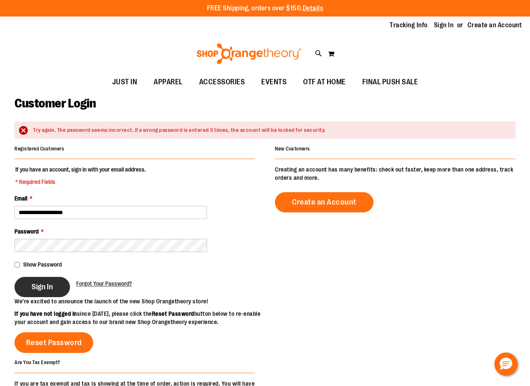  I want to click on span: OTF AT HOME, so click(324, 82).